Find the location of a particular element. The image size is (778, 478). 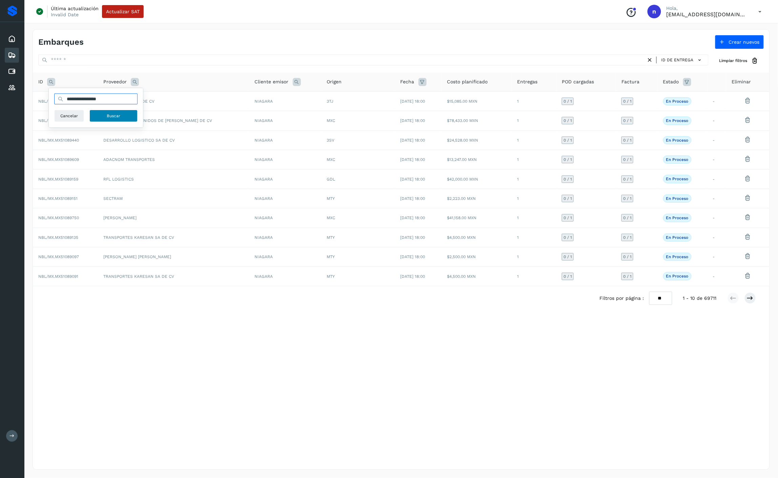

span: NBL/MX.MX51089135 is located at coordinates (58, 238).